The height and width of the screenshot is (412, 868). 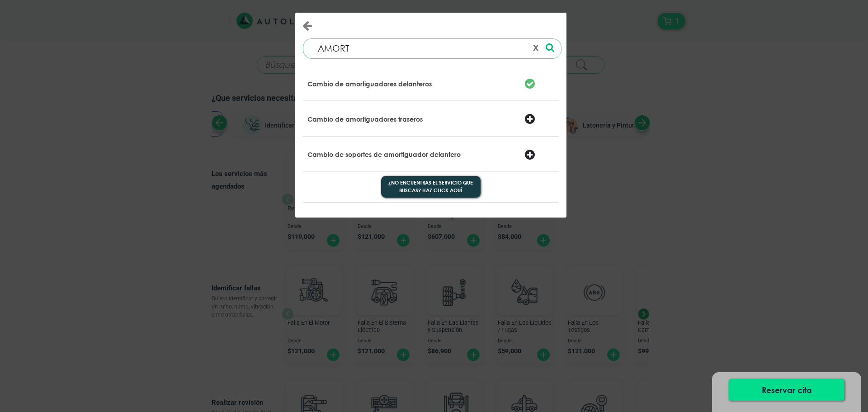 I want to click on button: Close, so click(x=307, y=25).